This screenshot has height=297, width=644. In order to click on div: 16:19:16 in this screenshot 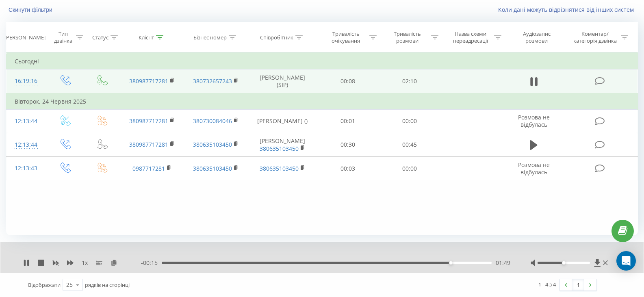, I will do `click(26, 81)`.